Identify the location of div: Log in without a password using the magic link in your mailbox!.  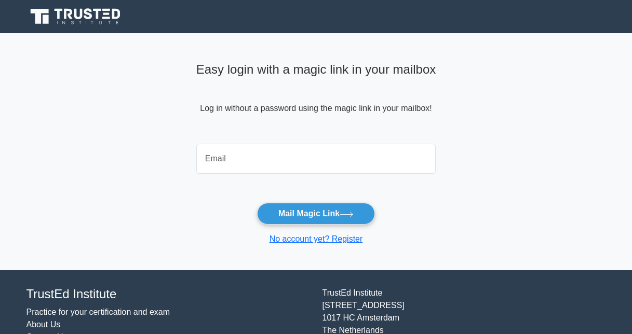
(316, 99).